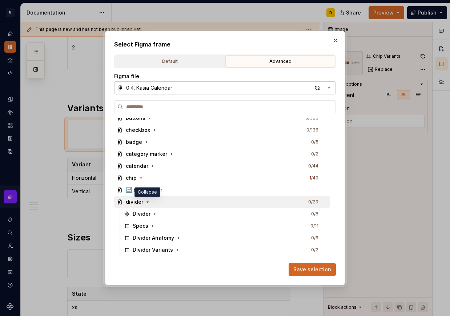  I want to click on div: ↪️ date picker, so click(144, 190).